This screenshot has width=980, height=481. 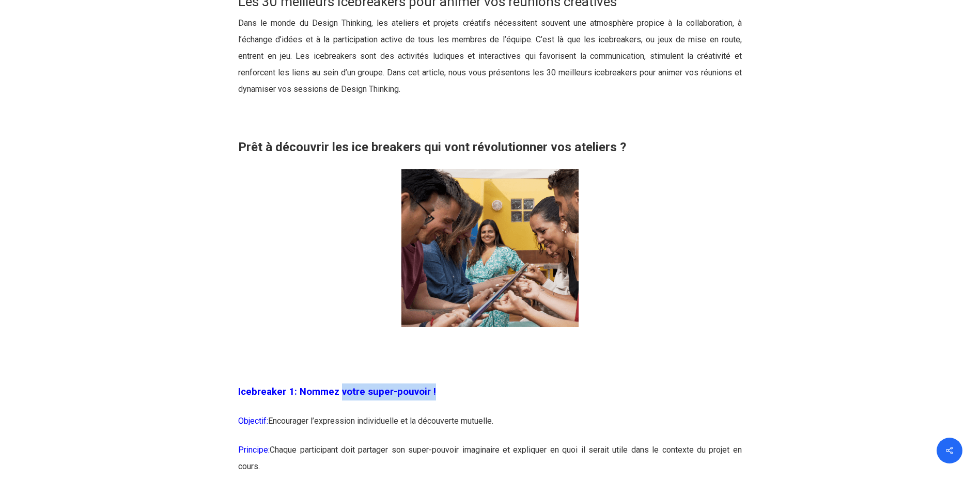 What do you see at coordinates (337, 392) in the screenshot?
I see `span: Icebreaker 1: Nommez votre super-pouvoir !` at bounding box center [337, 392].